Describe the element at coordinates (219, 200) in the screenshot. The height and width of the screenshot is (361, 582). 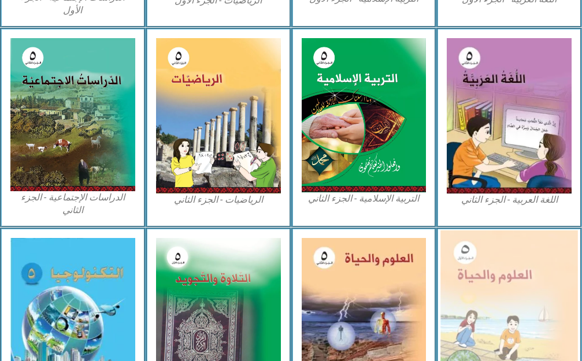
I see `figcaption: الرياضيات - الجزء الثاني` at that location.